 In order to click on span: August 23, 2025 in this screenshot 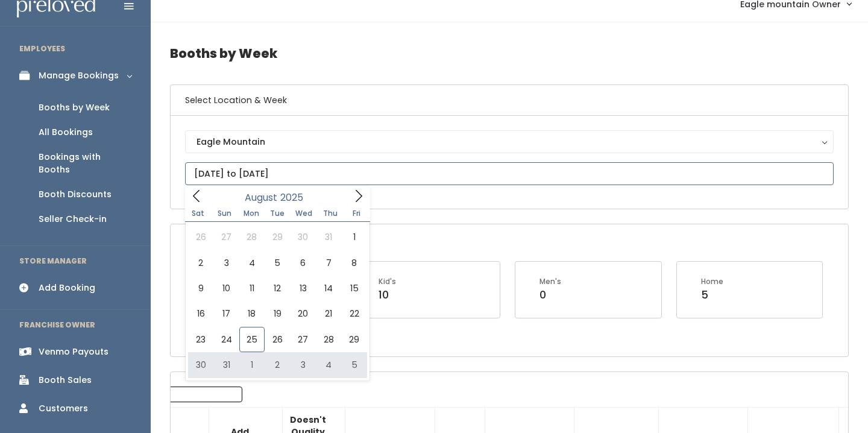, I will do `click(201, 340)`.